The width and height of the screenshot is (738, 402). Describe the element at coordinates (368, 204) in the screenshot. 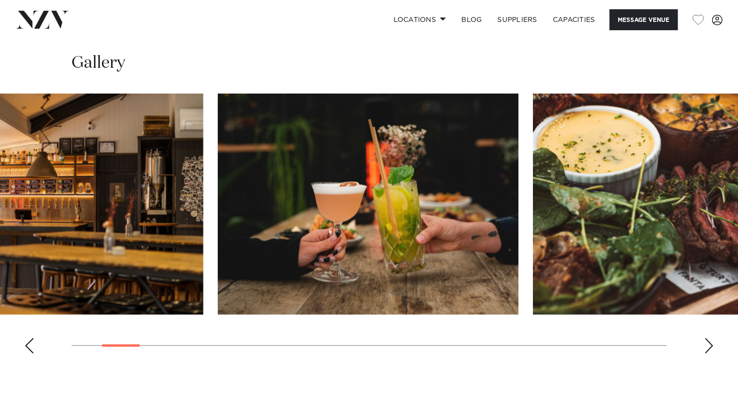

I see `swiper-slide: 3 / 30` at that location.